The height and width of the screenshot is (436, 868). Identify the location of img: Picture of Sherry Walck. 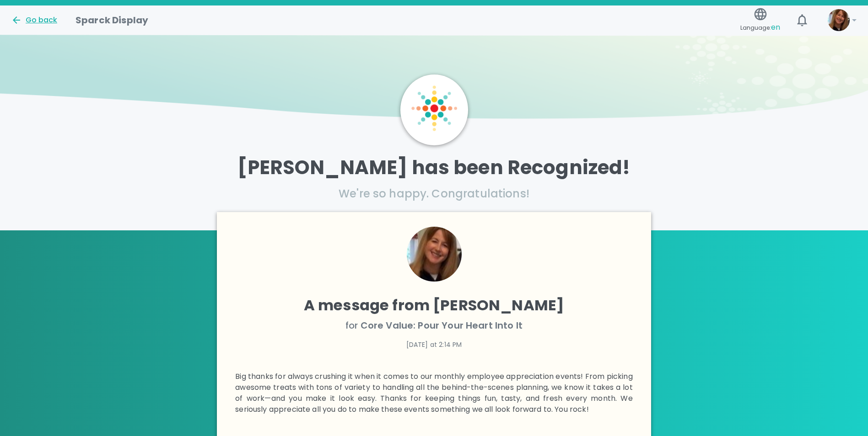
(434, 254).